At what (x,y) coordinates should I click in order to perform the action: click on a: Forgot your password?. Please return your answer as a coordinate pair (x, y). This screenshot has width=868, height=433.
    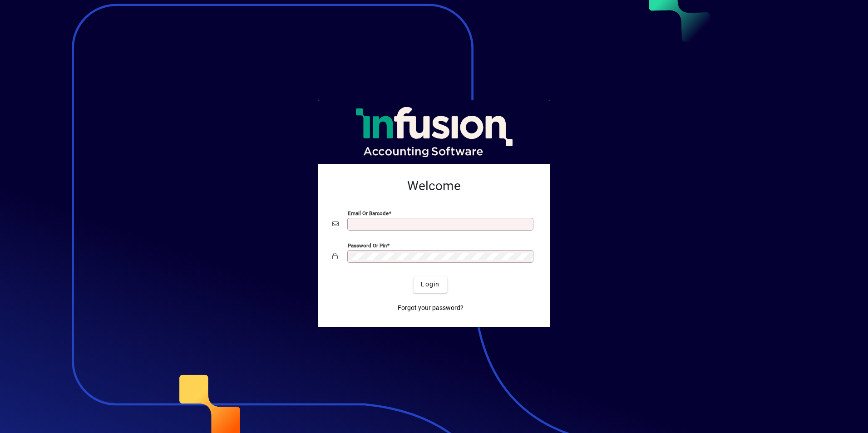
    Looking at the image, I should click on (430, 309).